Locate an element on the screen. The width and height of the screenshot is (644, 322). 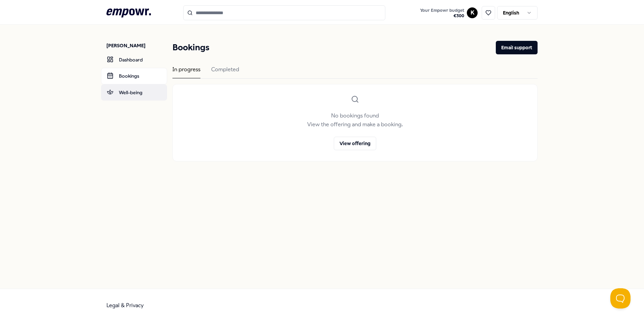
a: View offering is located at coordinates (355, 144).